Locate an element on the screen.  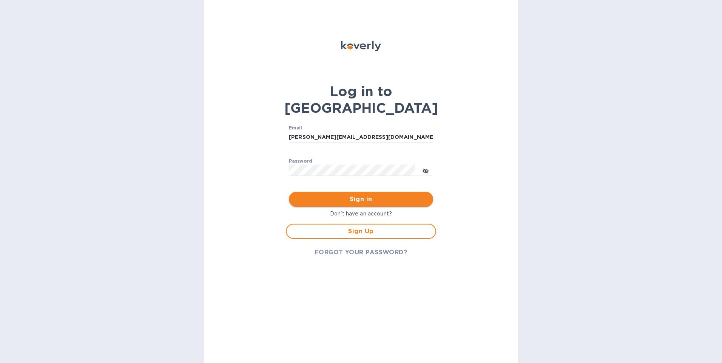
button: Sign Up is located at coordinates (361, 231).